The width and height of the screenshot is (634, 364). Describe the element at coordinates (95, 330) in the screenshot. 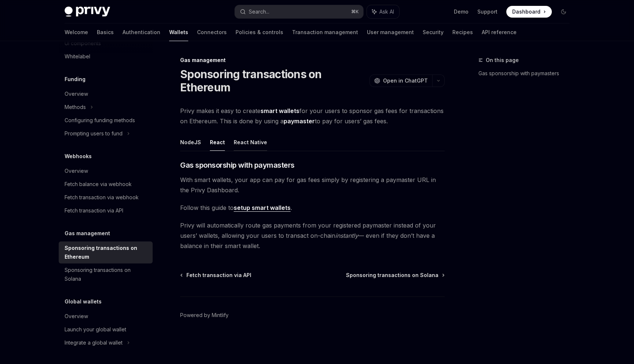

I see `div: Launch your global wallet` at that location.